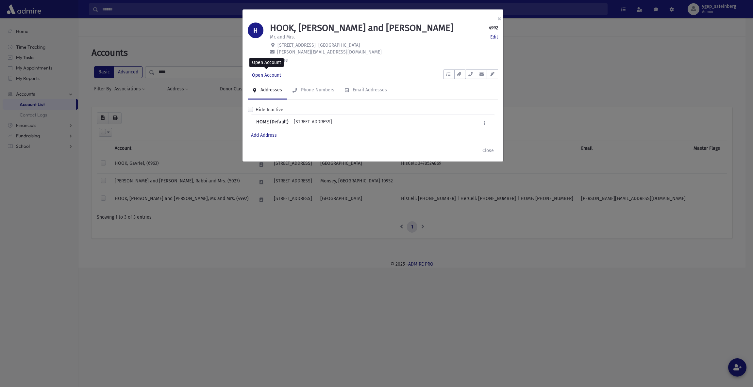 Image resolution: width=753 pixels, height=387 pixels. I want to click on div: Open Account, so click(266, 62).